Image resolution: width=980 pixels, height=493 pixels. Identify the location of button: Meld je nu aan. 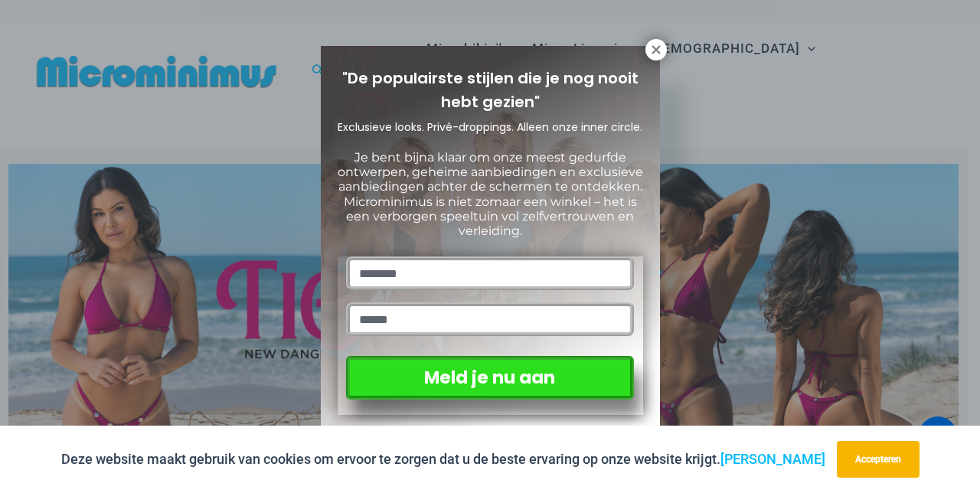
(489, 377).